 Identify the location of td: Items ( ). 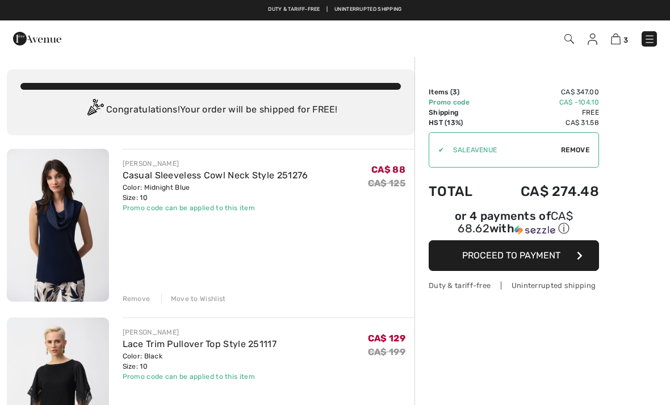
(459, 92).